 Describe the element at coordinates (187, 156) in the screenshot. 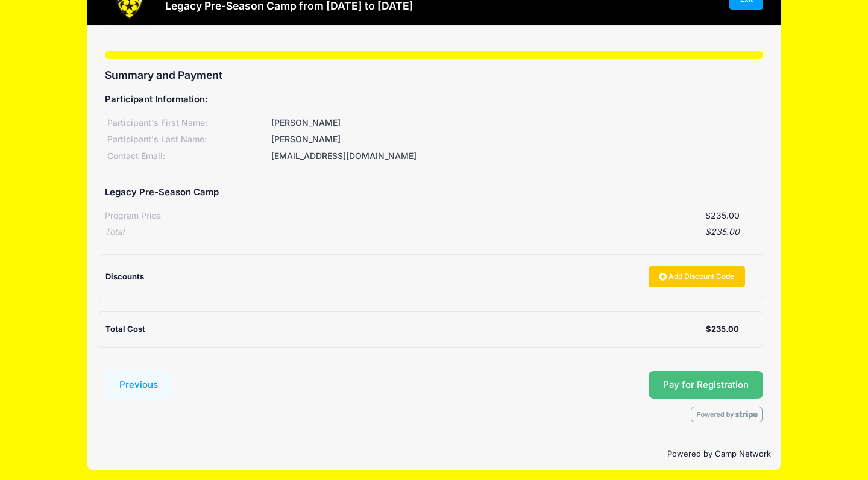

I see `div: Contact Email:` at that location.